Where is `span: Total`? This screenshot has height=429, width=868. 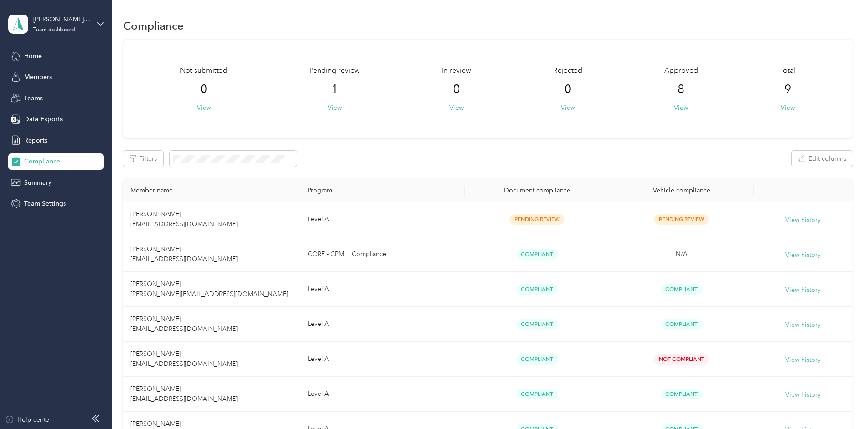 span: Total is located at coordinates (787, 71).